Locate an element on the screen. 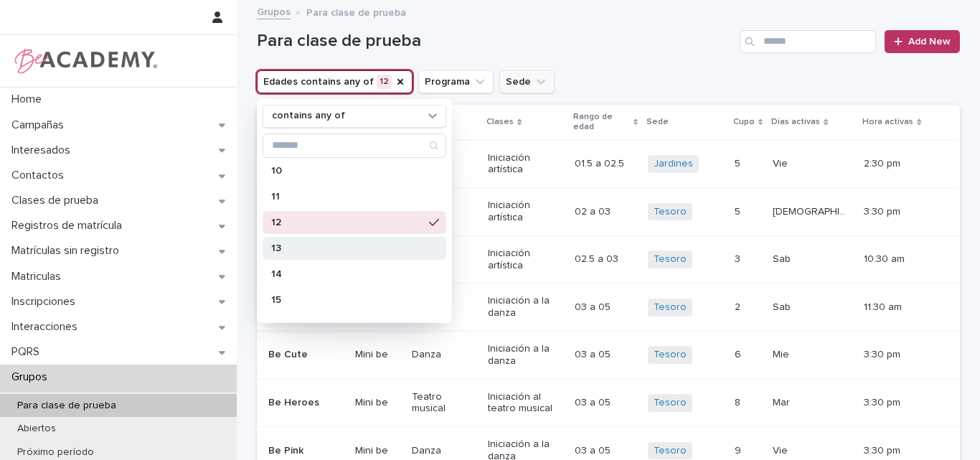 The height and width of the screenshot is (460, 980). p: 15 is located at coordinates (347, 300).